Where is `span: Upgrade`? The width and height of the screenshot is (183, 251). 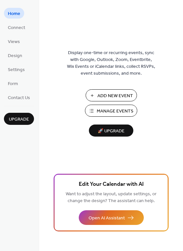 span: Upgrade is located at coordinates (19, 119).